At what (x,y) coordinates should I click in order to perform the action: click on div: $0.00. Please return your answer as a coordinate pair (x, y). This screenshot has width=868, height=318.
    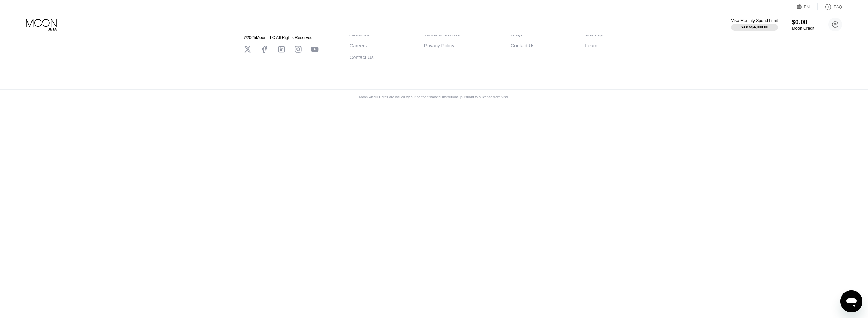
    Looking at the image, I should click on (803, 22).